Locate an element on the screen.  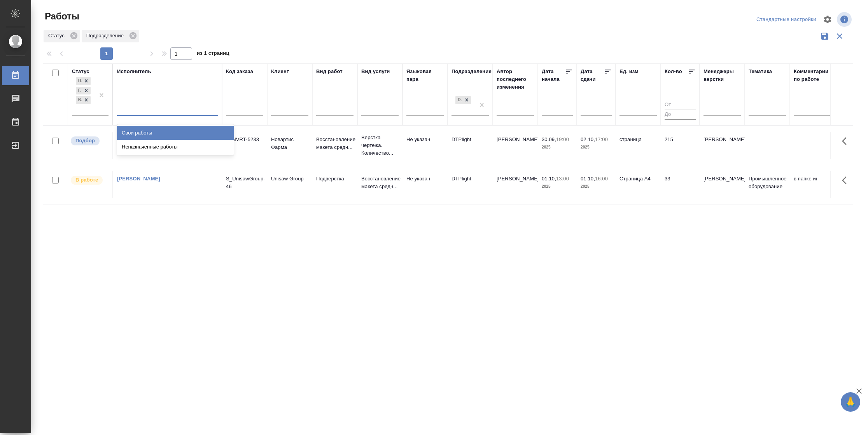
td: страница is located at coordinates (638, 145).